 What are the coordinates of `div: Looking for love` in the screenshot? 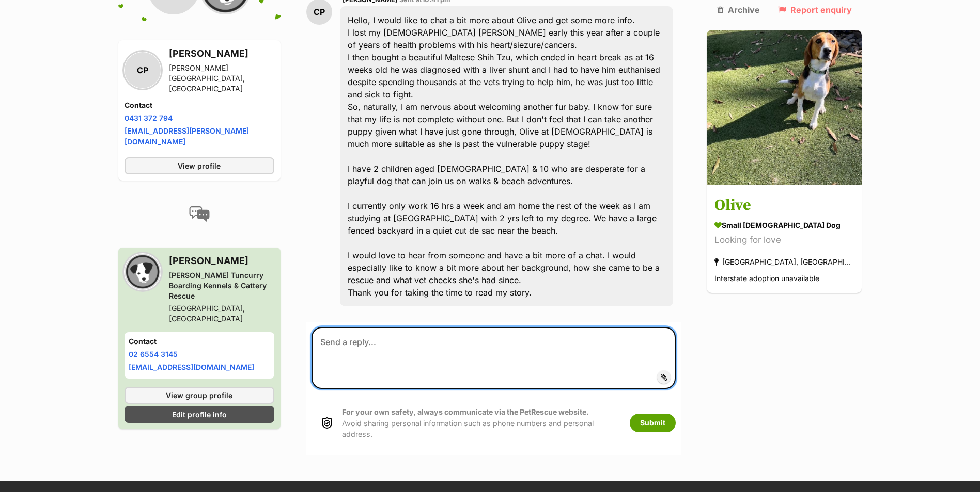 It's located at (784, 240).